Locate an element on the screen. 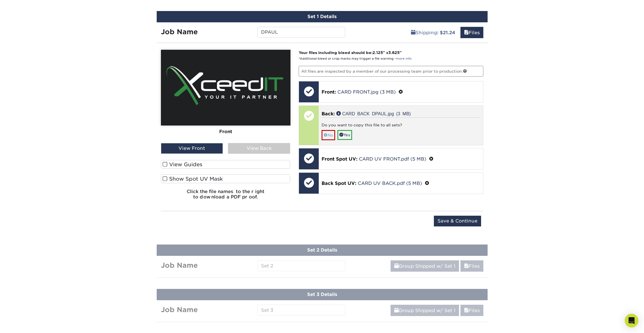  div: View Back is located at coordinates (259, 148).